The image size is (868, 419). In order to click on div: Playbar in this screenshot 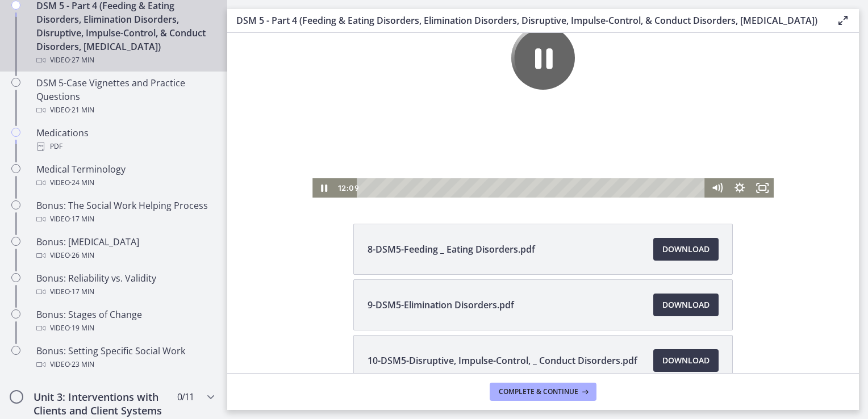, I will do `click(305, 249)`.